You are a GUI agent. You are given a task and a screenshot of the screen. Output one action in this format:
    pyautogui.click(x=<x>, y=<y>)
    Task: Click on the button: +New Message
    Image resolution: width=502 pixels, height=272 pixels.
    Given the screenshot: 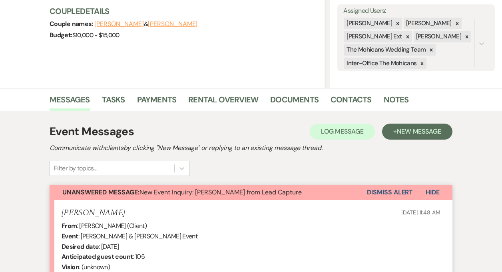 What is the action you would take?
    pyautogui.click(x=417, y=132)
    